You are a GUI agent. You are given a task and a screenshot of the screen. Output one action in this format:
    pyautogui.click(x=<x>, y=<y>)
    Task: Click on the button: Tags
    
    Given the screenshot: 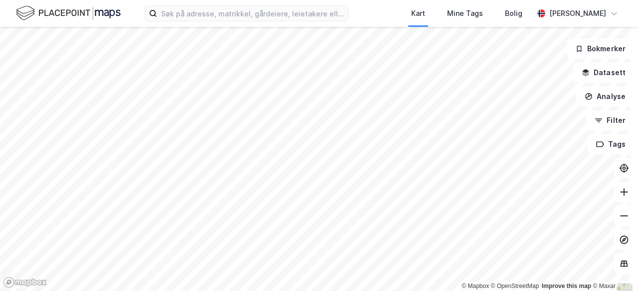 What is the action you would take?
    pyautogui.click(x=610, y=144)
    